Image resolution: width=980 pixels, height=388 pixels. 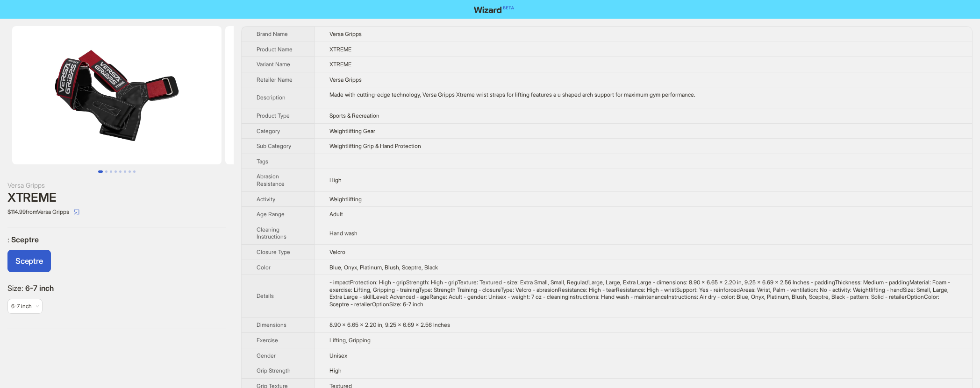 I want to click on span: Details, so click(x=265, y=295).